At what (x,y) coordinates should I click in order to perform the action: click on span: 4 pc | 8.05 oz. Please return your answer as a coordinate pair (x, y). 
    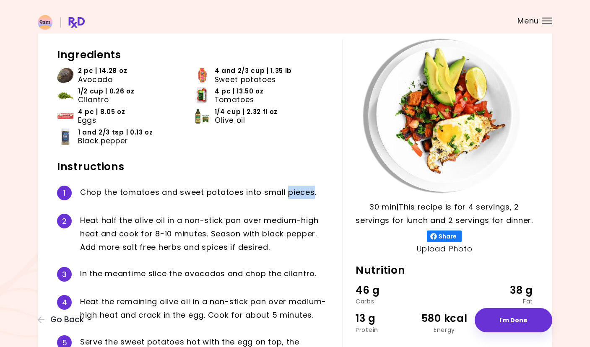
    Looking at the image, I should click on (102, 112).